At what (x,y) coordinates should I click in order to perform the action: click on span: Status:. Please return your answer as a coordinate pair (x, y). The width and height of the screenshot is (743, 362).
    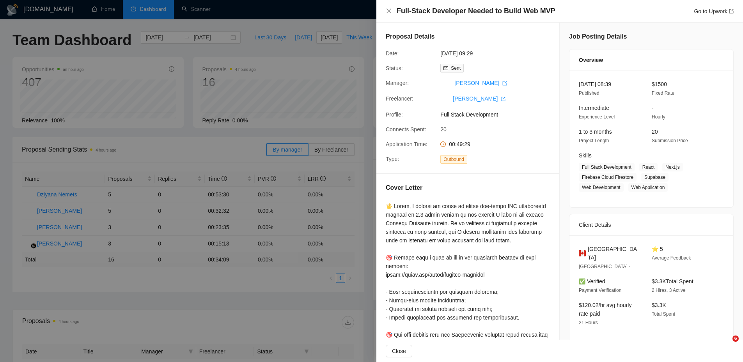
    Looking at the image, I should click on (394, 68).